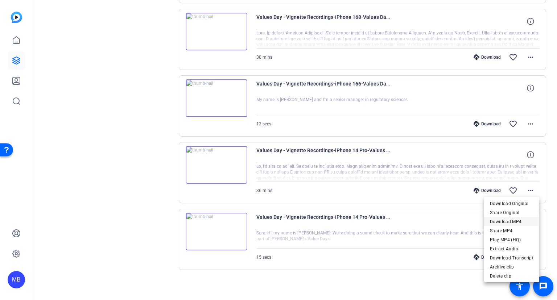  I want to click on span: Play MP4 (HQ), so click(512, 240).